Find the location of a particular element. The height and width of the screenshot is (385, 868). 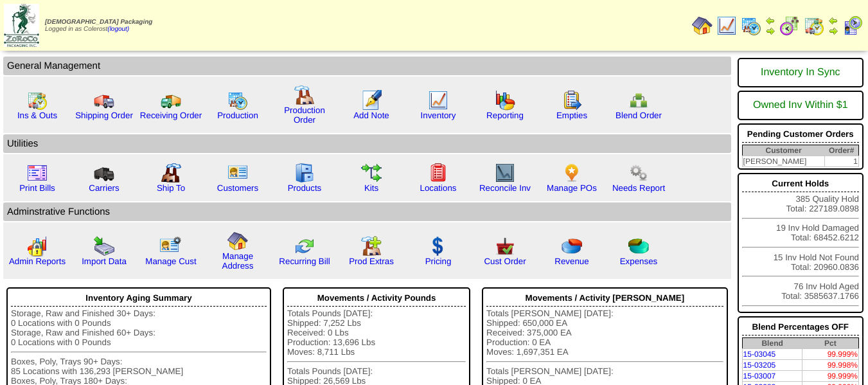

div: Movements / Activity Pounds is located at coordinates (377, 298).